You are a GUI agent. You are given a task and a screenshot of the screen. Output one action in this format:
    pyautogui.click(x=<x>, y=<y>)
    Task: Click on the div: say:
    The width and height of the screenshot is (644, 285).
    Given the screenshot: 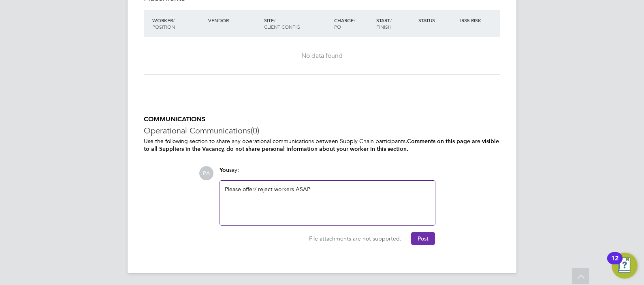 What is the action you would take?
    pyautogui.click(x=327, y=173)
    